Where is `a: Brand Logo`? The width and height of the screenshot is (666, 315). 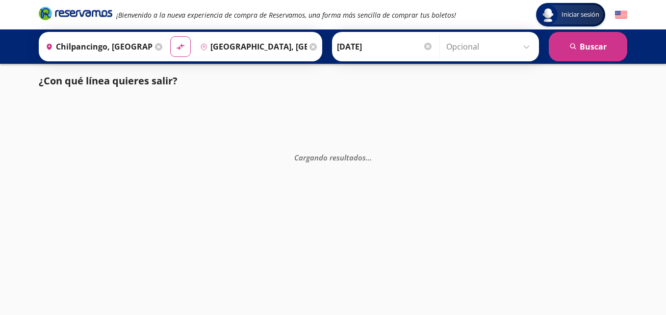 a: Brand Logo is located at coordinates (75, 15).